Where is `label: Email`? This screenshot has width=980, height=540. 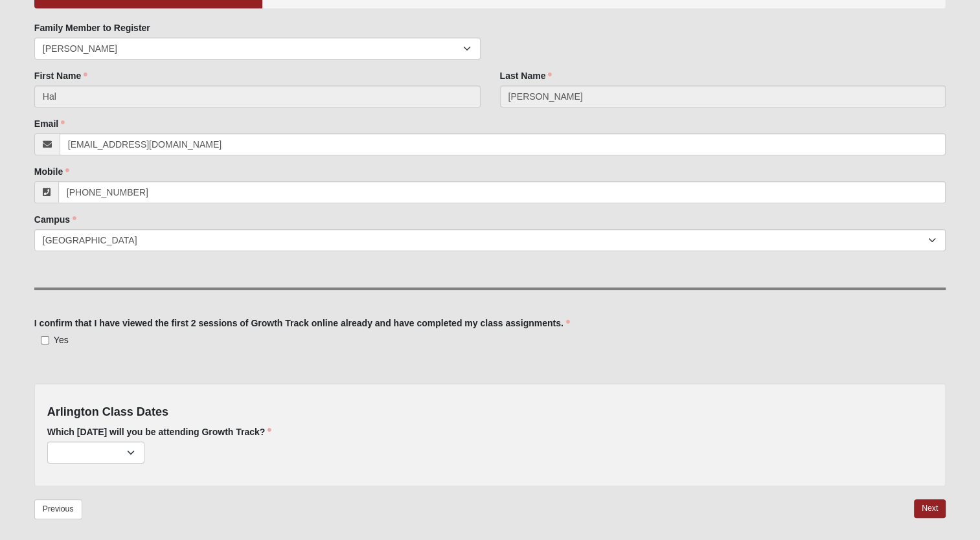
label: Email is located at coordinates (49, 123).